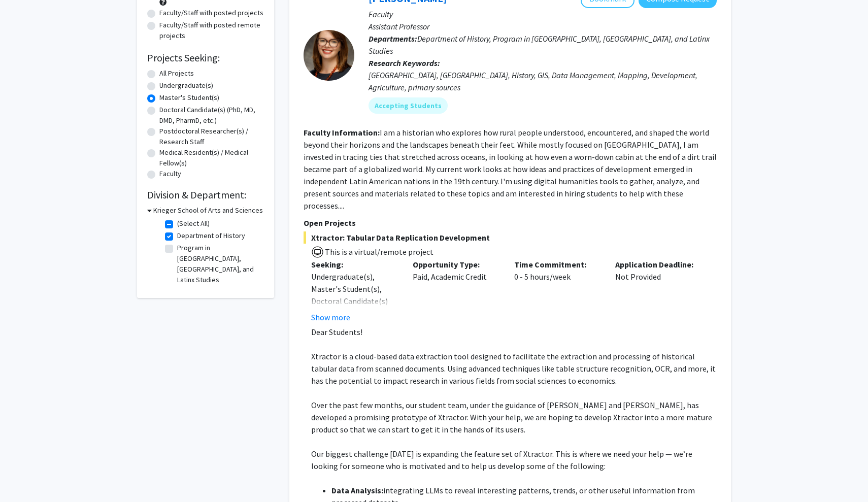  I want to click on label: Medical Resident(s) / Medical Fellow(s), so click(212, 158).